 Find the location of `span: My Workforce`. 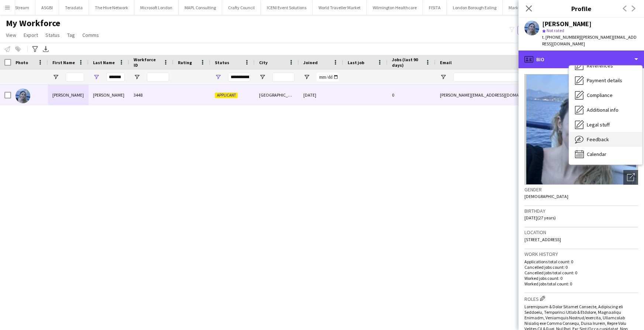

span: My Workforce is located at coordinates (33, 23).